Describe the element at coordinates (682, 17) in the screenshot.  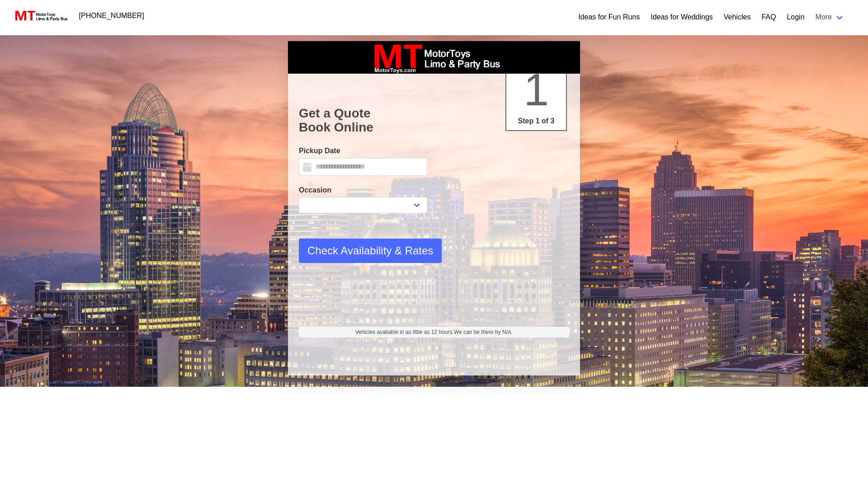
I see `a: Ideas for Weddings` at that location.